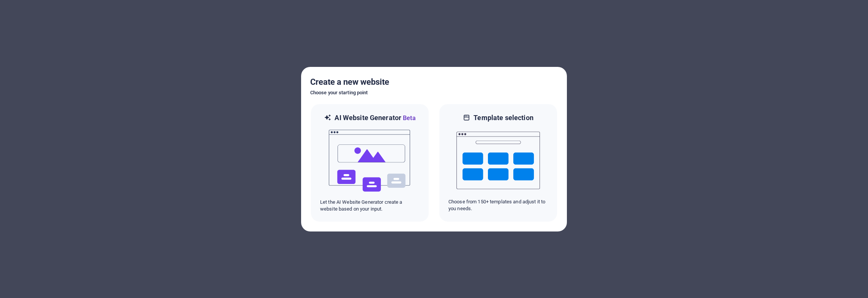 The image size is (868, 298). What do you see at coordinates (408, 118) in the screenshot?
I see `span: Beta` at bounding box center [408, 118].